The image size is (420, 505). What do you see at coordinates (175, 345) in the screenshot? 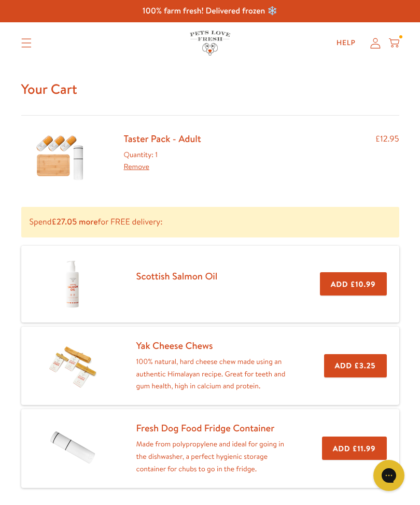
I see `a: Yak Cheese Chews` at bounding box center [175, 345].